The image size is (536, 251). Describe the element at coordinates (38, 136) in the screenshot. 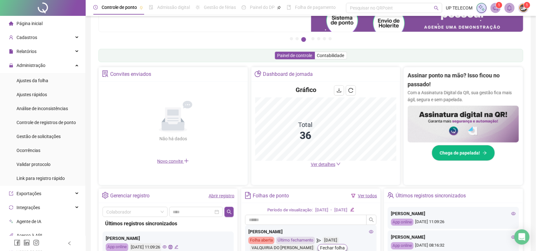

I see `span: Gestão de solicitações` at that location.